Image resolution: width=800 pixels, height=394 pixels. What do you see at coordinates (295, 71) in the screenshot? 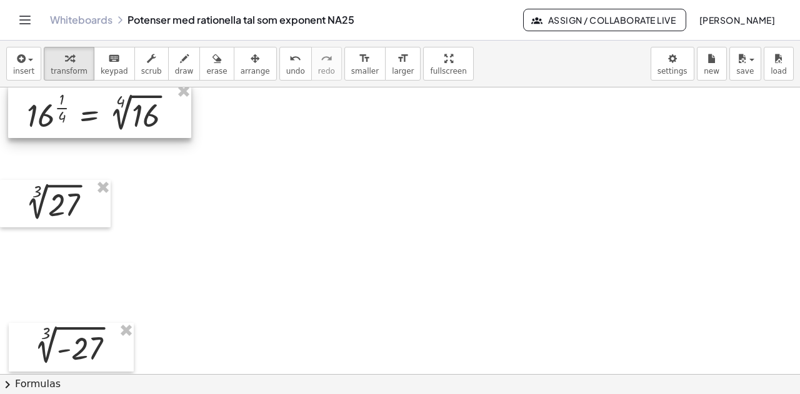
I see `span: undo` at bounding box center [295, 71].